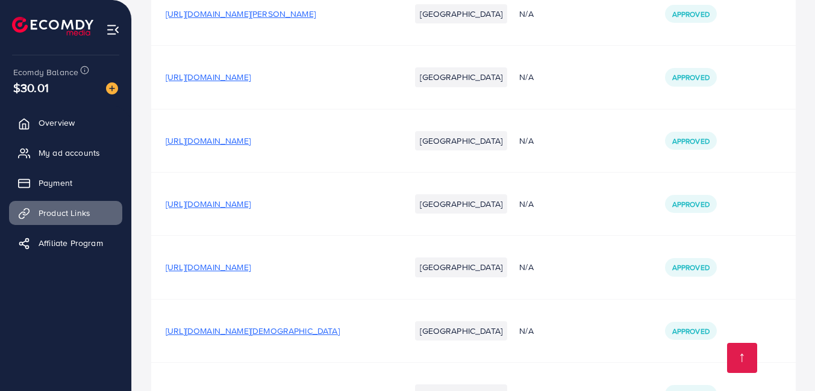 The image size is (815, 391). I want to click on a: Product Links, so click(66, 213).